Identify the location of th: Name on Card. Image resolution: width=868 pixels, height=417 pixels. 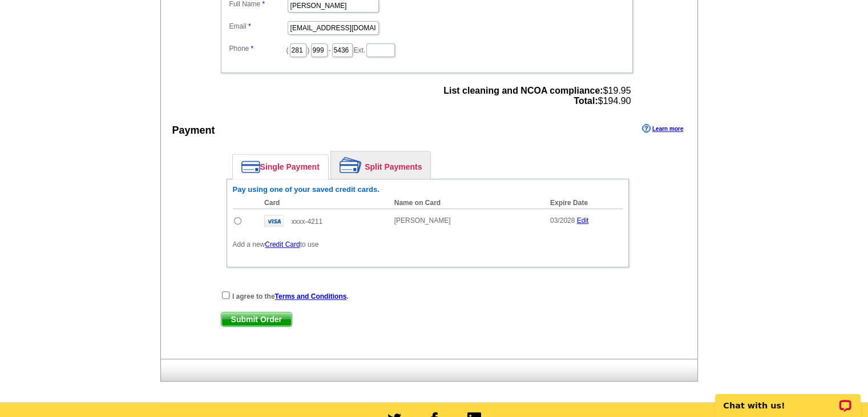
(466, 202).